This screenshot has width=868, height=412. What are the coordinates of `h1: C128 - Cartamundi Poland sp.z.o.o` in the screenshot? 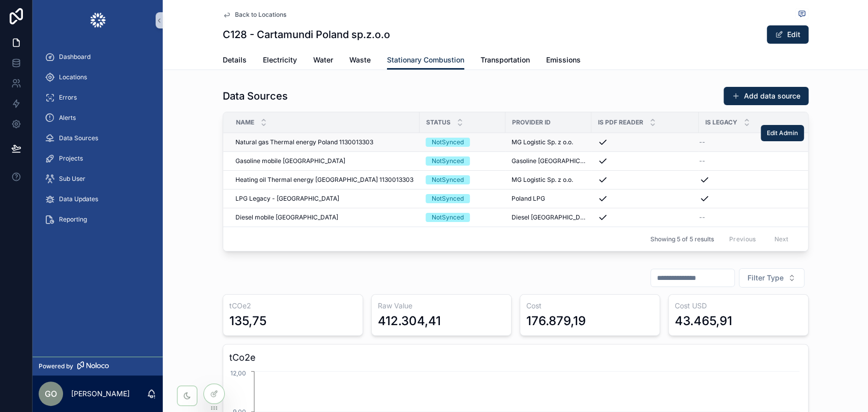 It's located at (306, 35).